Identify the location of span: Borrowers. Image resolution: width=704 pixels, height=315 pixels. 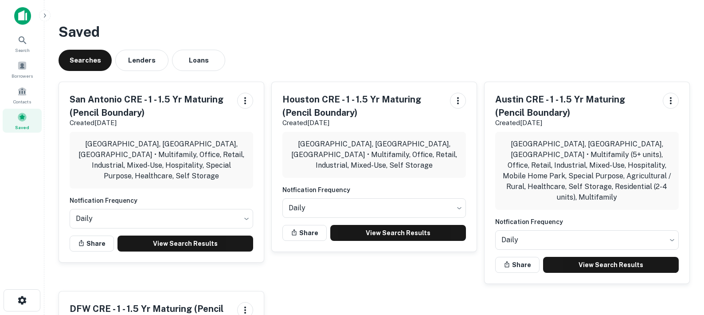
(22, 76).